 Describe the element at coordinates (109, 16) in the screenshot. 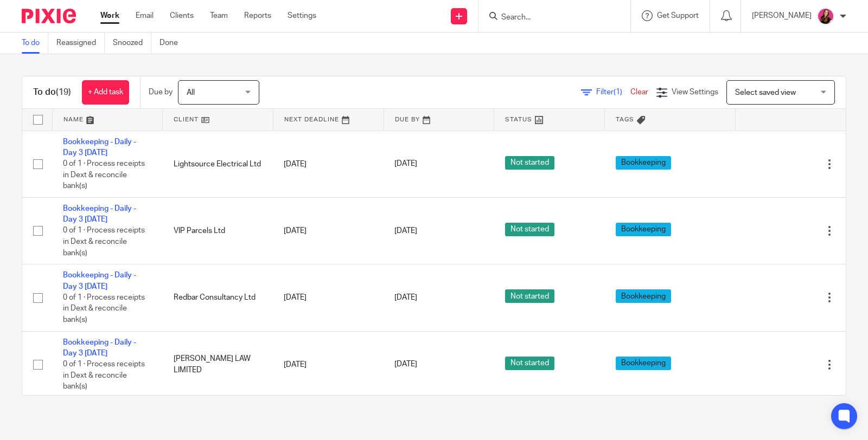

I see `a: Work` at that location.